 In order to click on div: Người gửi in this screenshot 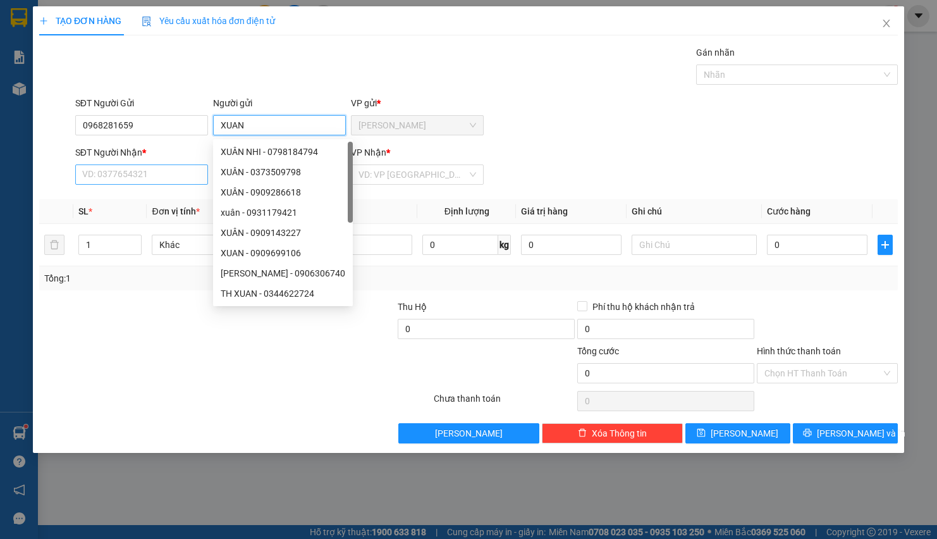, I will do `click(280, 103)`.